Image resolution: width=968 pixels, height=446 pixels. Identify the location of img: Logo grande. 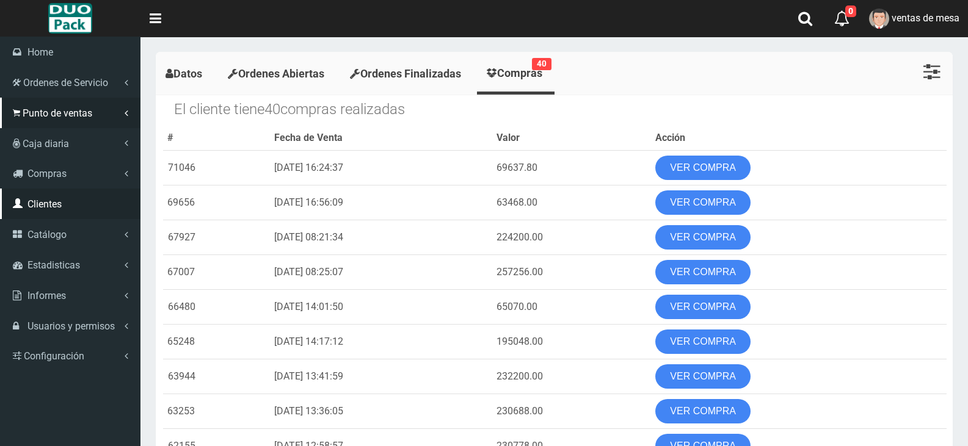
(70, 18).